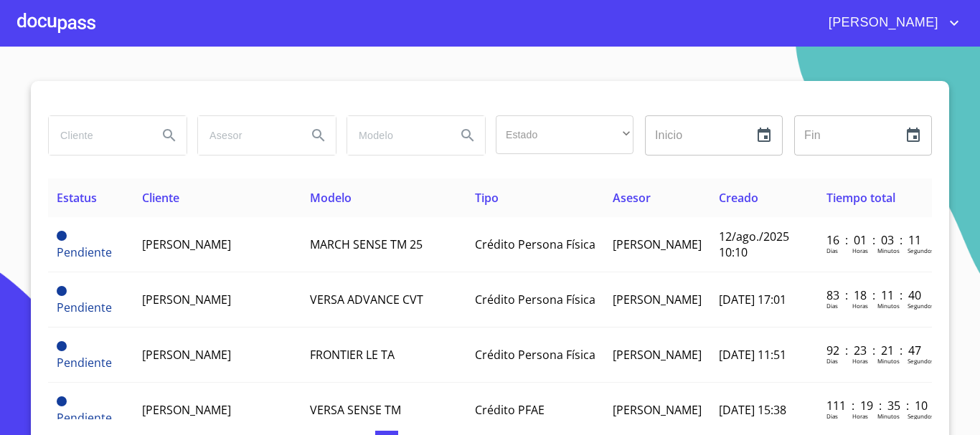  What do you see at coordinates (874, 351) in the screenshot?
I see `p: 92 : 23 : 21 : 47` at bounding box center [874, 351].